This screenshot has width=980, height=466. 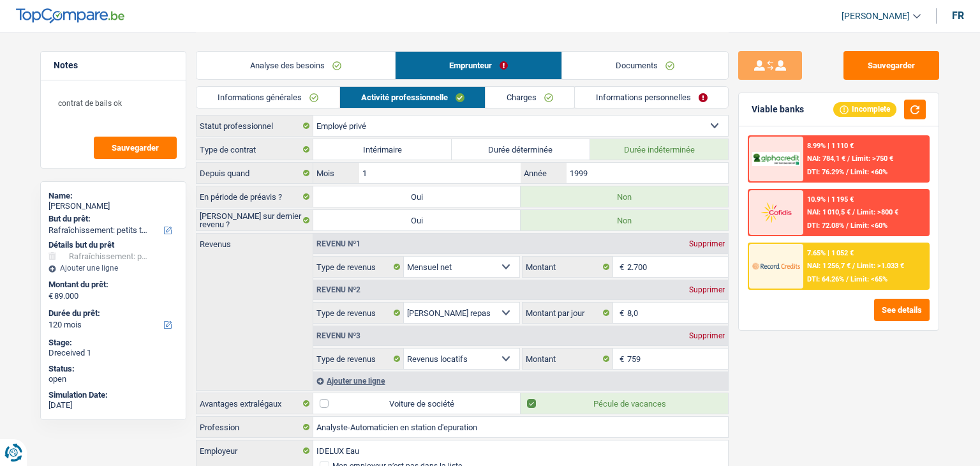 I want to click on span: Sauvegarder, so click(x=135, y=147).